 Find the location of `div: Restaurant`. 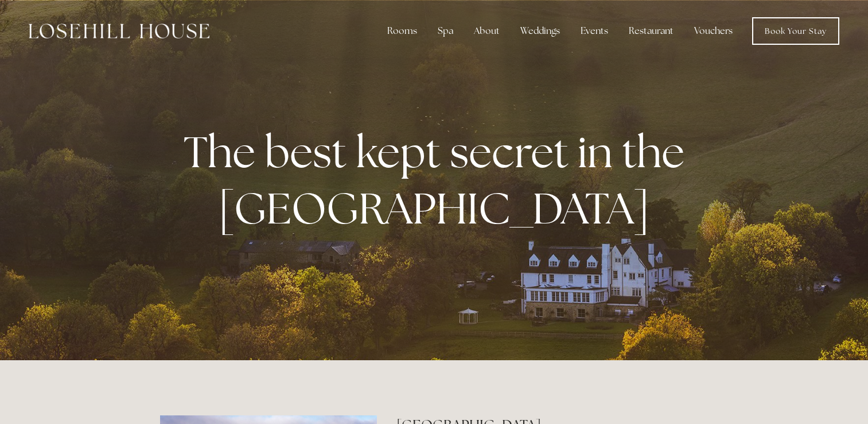

div: Restaurant is located at coordinates (651, 31).